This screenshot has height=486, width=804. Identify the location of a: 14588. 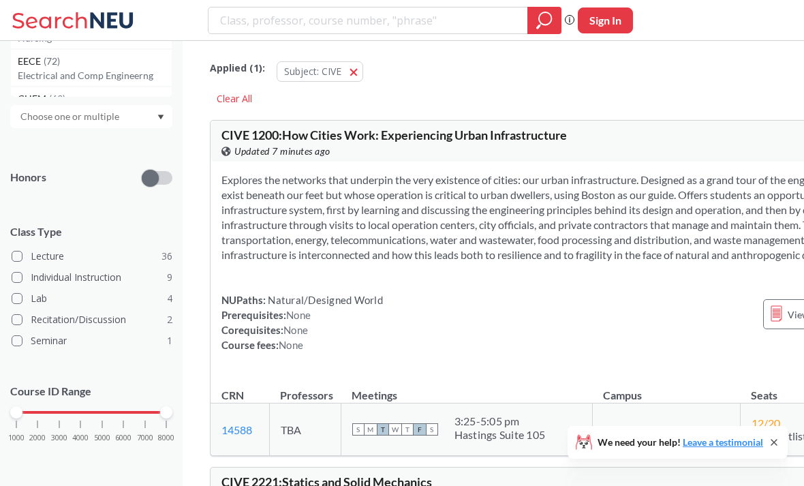
(236, 429).